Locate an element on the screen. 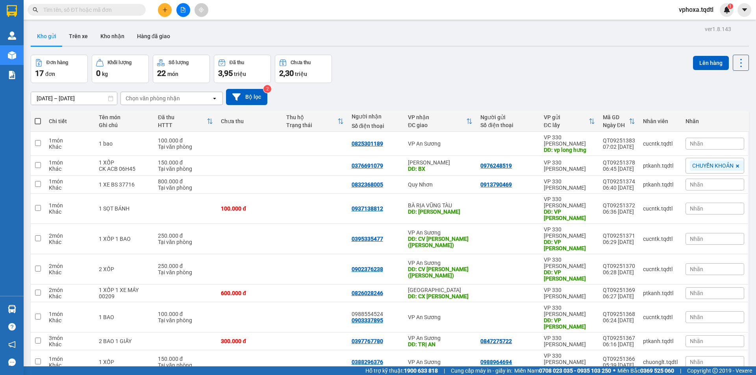 The width and height of the screenshot is (756, 375). div: 0826028246 is located at coordinates (367, 293).